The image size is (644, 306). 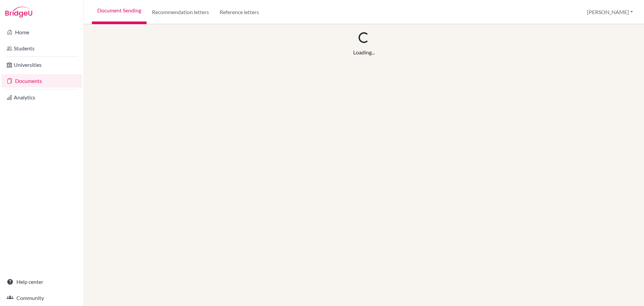 I want to click on a: Home, so click(x=42, y=32).